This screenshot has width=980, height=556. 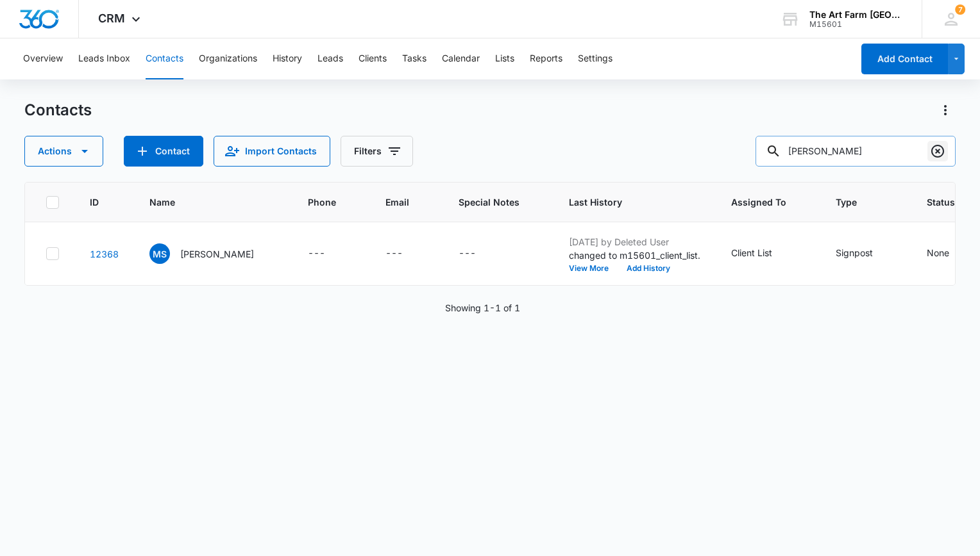 What do you see at coordinates (104, 254) in the screenshot?
I see `a: Navigate to contact details page for Matthew Saul Goldberg` at bounding box center [104, 254].